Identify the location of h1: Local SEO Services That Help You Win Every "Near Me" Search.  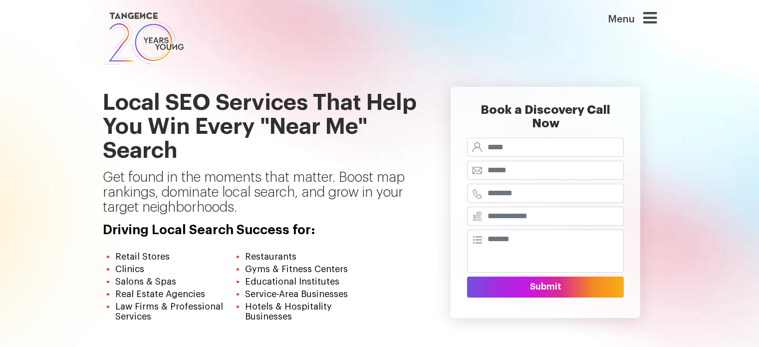
(261, 118).